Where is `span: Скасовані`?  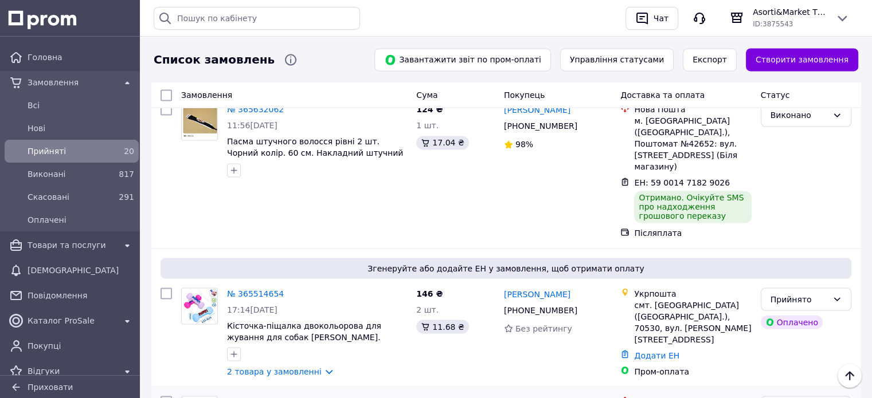 span: Скасовані is located at coordinates (69, 197).